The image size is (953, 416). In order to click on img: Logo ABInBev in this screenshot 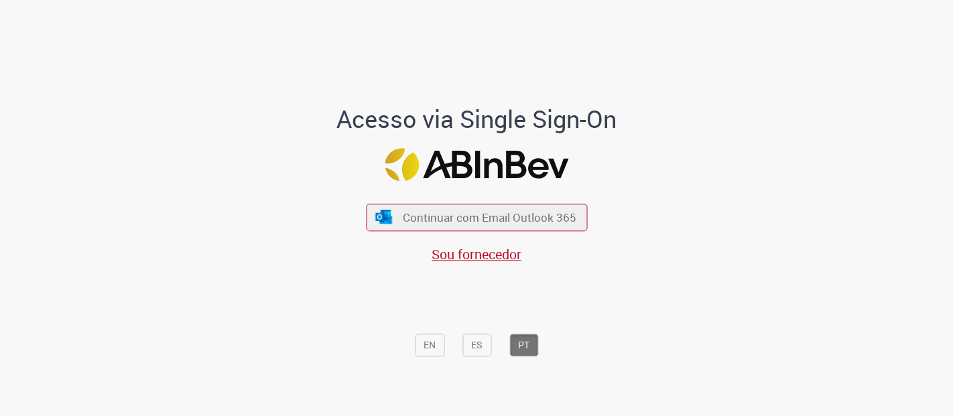, I will do `click(477, 165)`.